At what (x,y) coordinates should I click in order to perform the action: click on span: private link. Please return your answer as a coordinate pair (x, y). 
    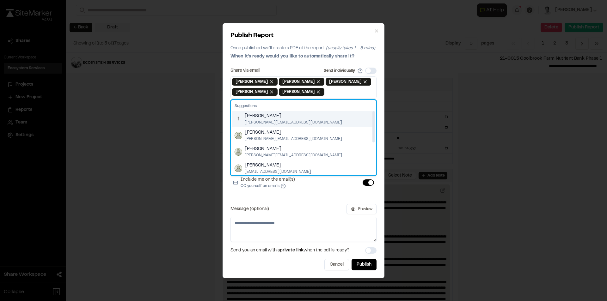
    Looking at the image, I should click on (291, 251).